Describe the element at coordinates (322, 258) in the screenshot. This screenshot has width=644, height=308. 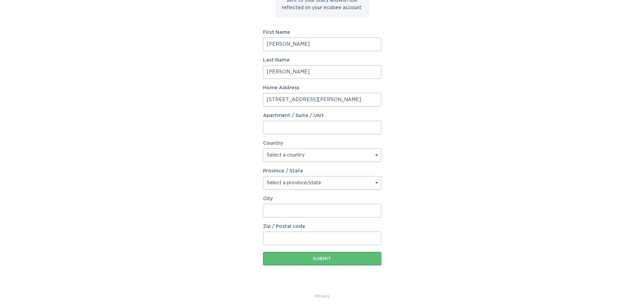
I see `div: Submit` at that location.